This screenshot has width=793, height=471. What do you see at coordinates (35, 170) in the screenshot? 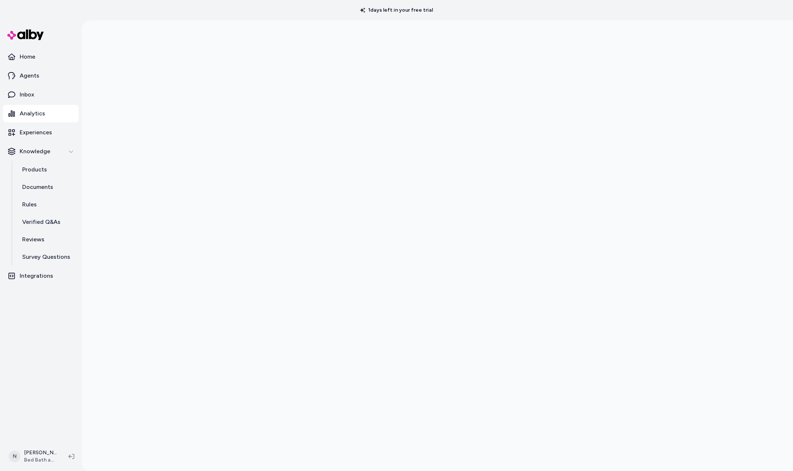
I see `p: Products` at bounding box center [35, 170].